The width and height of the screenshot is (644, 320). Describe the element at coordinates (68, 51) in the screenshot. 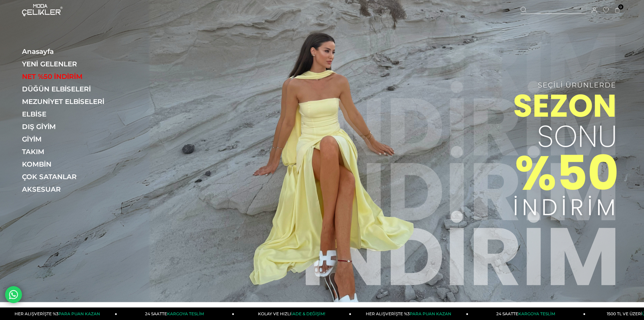

I see `a: Anasayfa` at that location.